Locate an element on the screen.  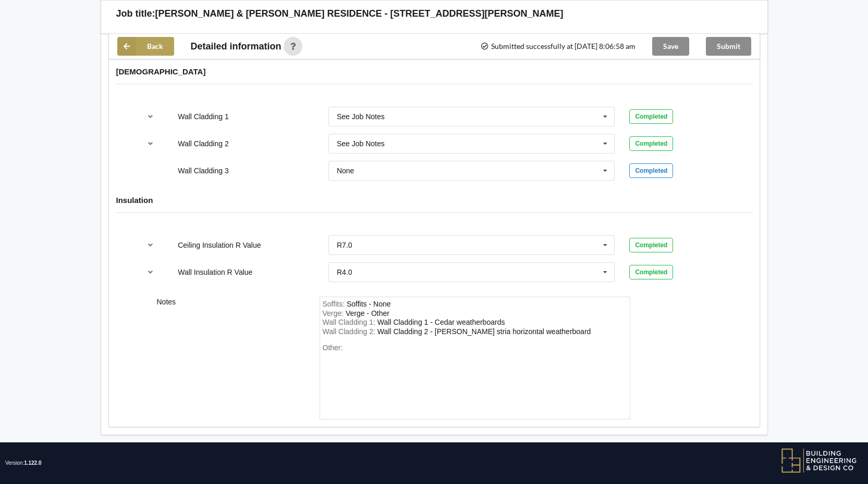
h3: Job title: is located at coordinates (136, 13).